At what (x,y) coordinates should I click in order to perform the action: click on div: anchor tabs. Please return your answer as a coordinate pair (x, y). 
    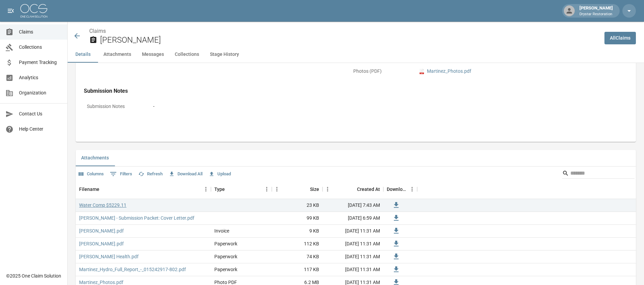
    Looking at the image, I should click on (355, 54).